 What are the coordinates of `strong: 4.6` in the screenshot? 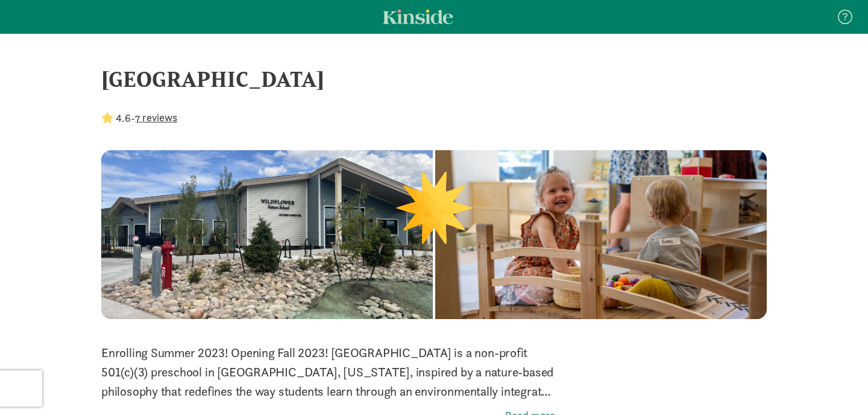 It's located at (123, 117).